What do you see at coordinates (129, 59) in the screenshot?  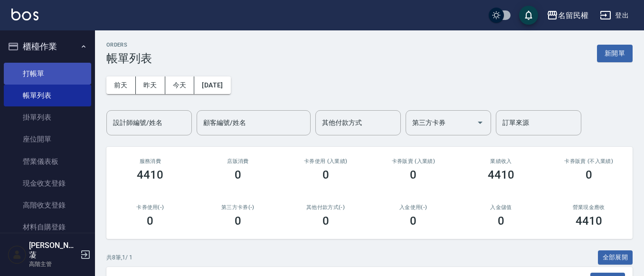 I see `h3: 帳單列表` at bounding box center [129, 59].